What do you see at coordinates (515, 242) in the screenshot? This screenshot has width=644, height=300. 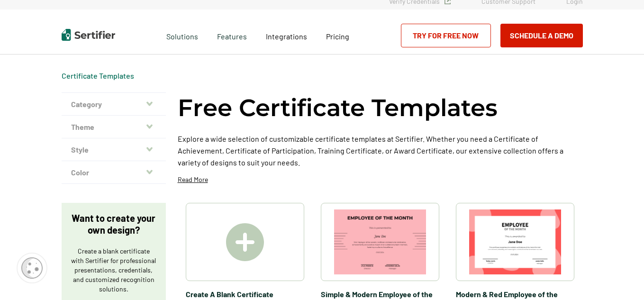 I see `img: Modern & Red Employee of the Month Certificate Template` at bounding box center [515, 242].